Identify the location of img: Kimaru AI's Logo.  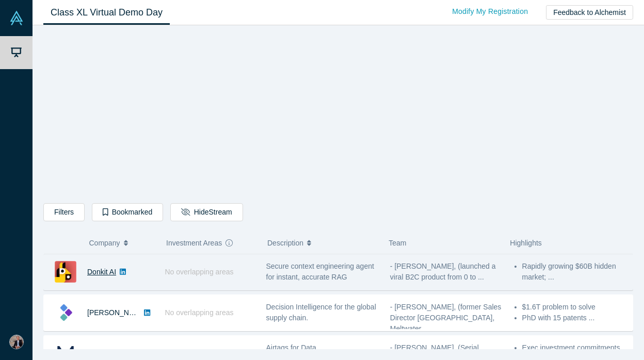
(66, 313).